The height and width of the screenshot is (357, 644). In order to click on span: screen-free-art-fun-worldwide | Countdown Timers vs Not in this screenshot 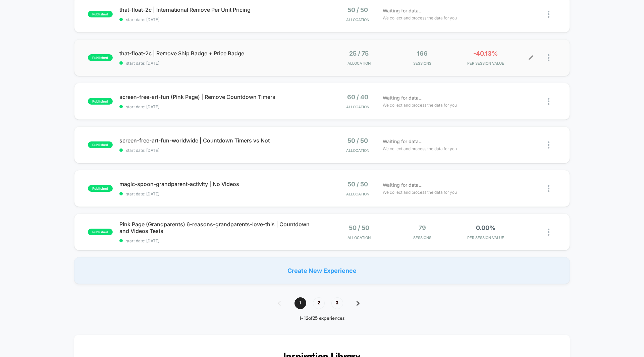, I will do `click(220, 140)`.